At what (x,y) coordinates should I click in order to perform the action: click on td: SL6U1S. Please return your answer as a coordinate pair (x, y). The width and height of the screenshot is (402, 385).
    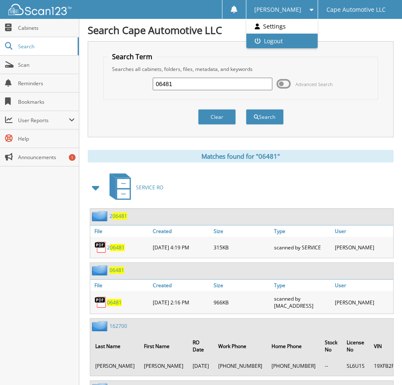
    Looking at the image, I should click on (356, 366).